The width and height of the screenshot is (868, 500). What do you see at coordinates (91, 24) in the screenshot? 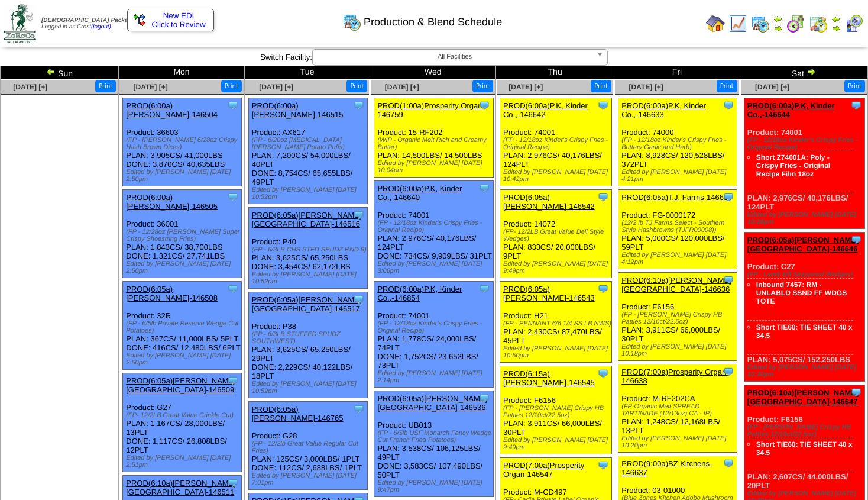
I see `span: Logged in as Crost` at bounding box center [91, 24].